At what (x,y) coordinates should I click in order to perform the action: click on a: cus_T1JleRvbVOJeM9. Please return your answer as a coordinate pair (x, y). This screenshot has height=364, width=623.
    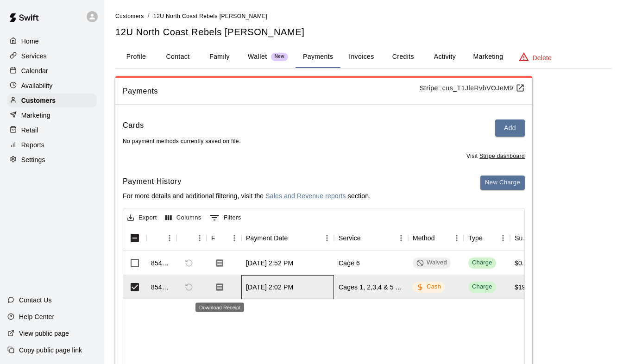
    Looking at the image, I should click on (484, 88).